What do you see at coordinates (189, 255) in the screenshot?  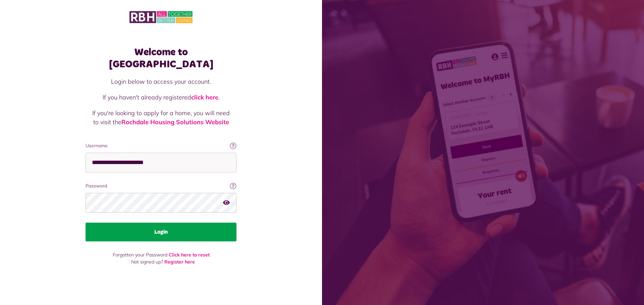 I see `a: Click here to reset` at bounding box center [189, 255].